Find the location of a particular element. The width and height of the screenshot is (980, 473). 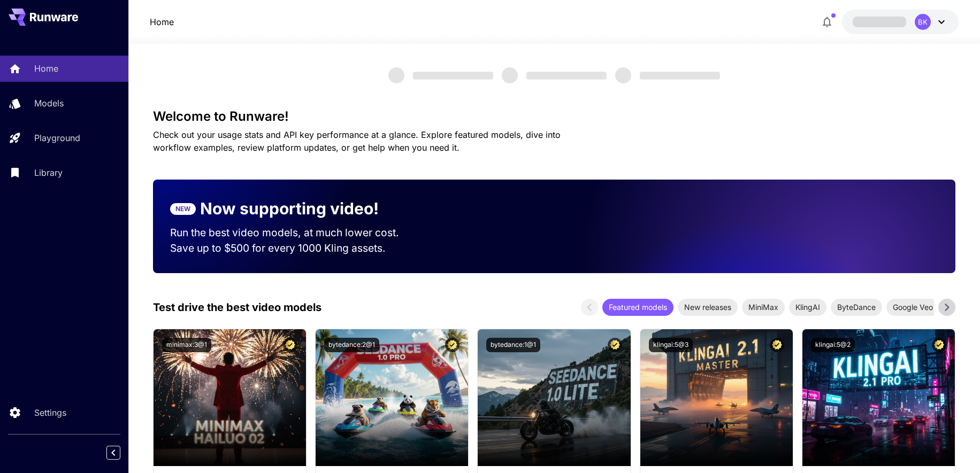

h3: Welcome to Runware! is located at coordinates (554, 117).